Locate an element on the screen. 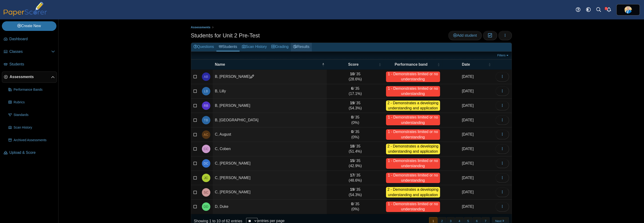 The height and width of the screenshot is (223, 644). td: / 35 (42.9%) is located at coordinates (355, 164).